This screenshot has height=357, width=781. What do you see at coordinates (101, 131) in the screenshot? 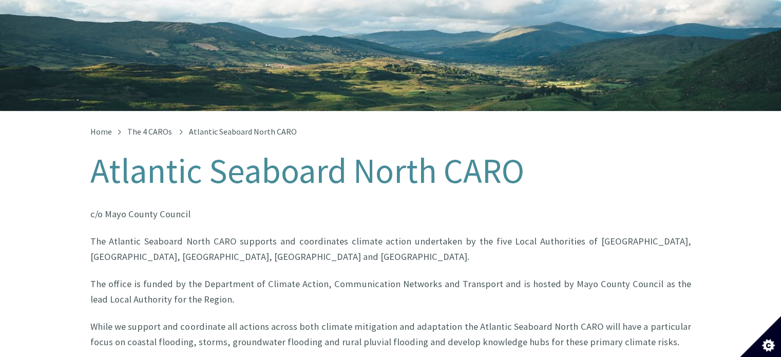
I see `a: Home` at bounding box center [101, 131].